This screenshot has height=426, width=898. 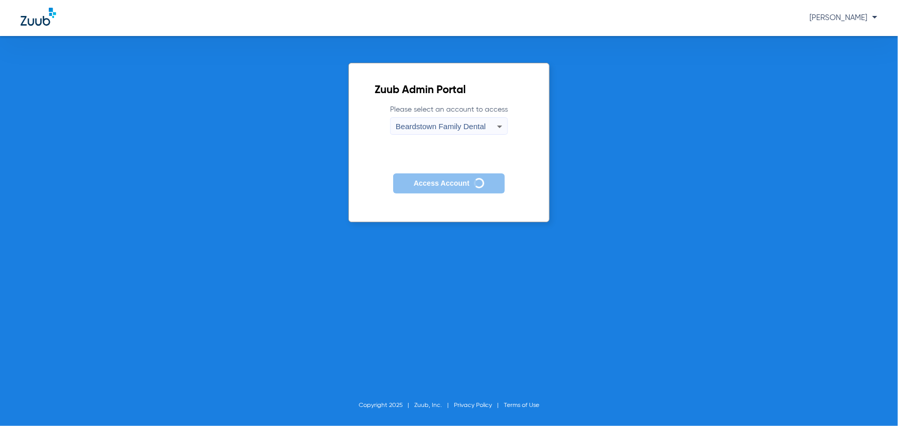 I want to click on label: Please select an account to access, so click(x=449, y=119).